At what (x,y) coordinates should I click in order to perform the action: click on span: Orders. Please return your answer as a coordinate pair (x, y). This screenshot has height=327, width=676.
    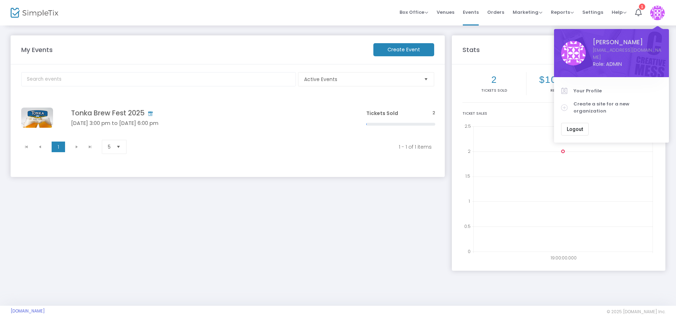
    Looking at the image, I should click on (496, 12).